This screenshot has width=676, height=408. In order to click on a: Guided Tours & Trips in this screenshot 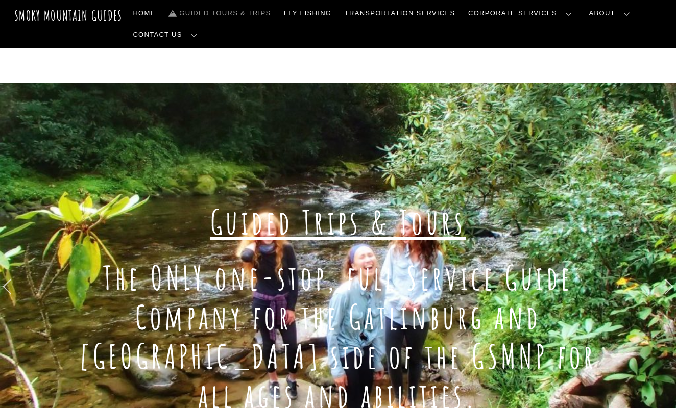, I will do `click(219, 13)`.